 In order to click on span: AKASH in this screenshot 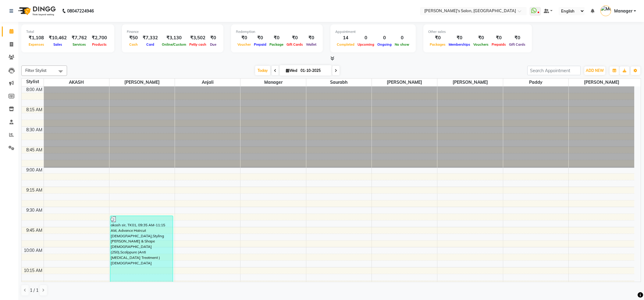, I will do `click(76, 82)`.